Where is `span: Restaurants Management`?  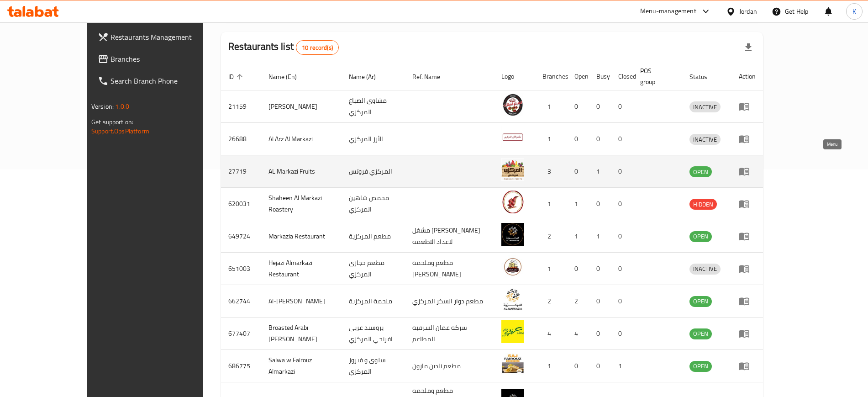 span: Restaurants Management is located at coordinates (167, 37).